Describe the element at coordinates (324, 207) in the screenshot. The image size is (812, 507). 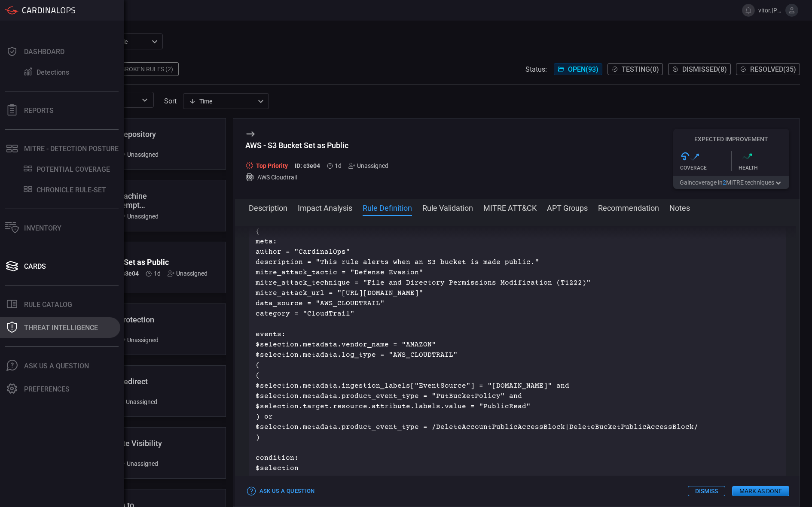
I see `button: Impact Analysis` at that location.